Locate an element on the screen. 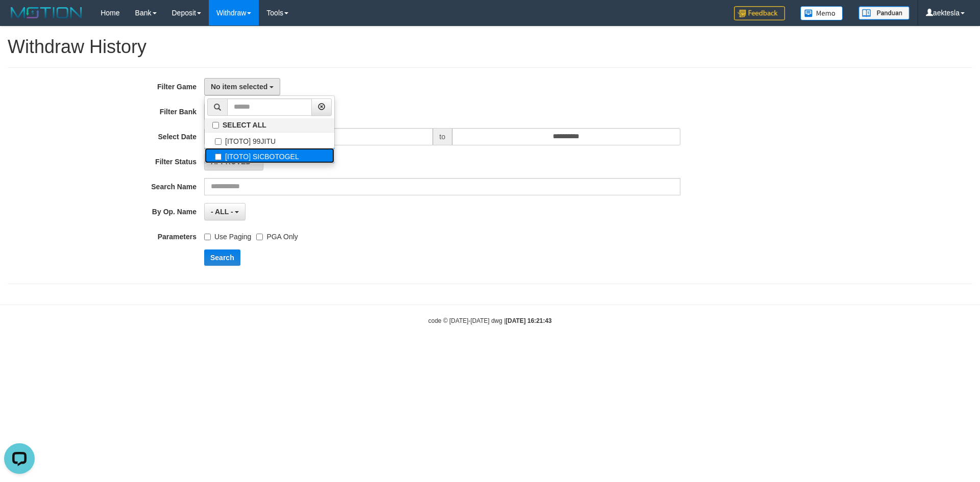 The image size is (980, 482). img: MOTION_logo.png is located at coordinates (47, 13).